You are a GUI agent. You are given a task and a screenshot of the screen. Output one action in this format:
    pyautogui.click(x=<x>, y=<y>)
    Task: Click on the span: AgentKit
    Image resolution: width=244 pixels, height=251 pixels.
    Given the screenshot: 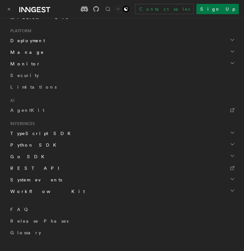 What is the action you would take?
    pyautogui.click(x=27, y=110)
    